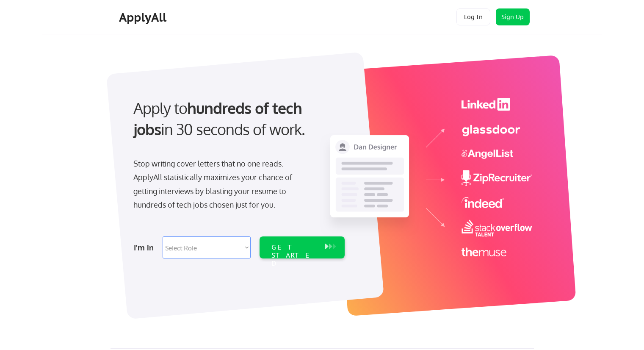 The height and width of the screenshot is (350, 644). Describe the element at coordinates (144, 17) in the screenshot. I see `div: ApplyAll` at that location.